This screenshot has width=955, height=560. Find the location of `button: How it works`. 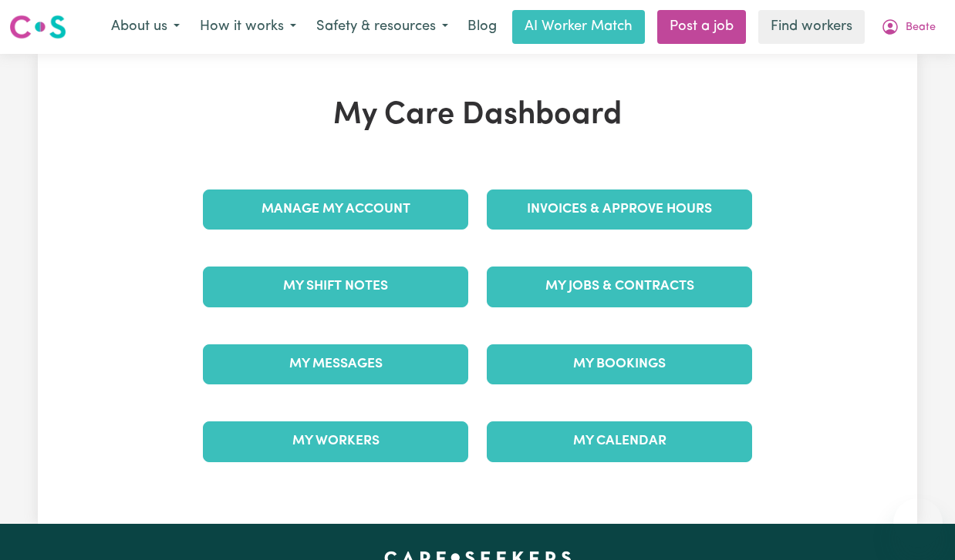

button: How it works is located at coordinates (247, 27).